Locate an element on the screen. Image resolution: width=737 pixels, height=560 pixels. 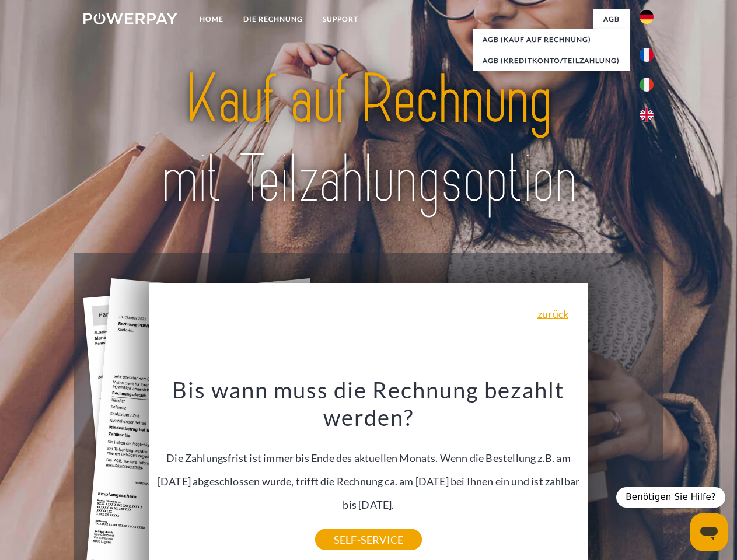
img: fr is located at coordinates (646, 55).